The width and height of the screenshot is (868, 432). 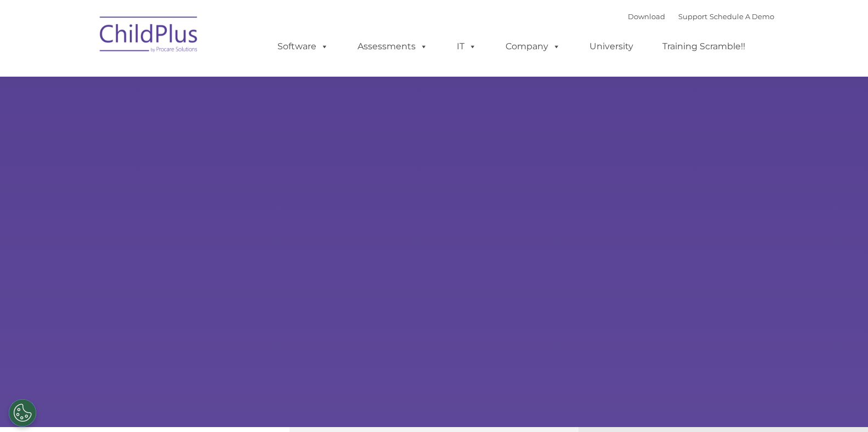 What do you see at coordinates (646, 17) in the screenshot?
I see `a: Download` at bounding box center [646, 17].